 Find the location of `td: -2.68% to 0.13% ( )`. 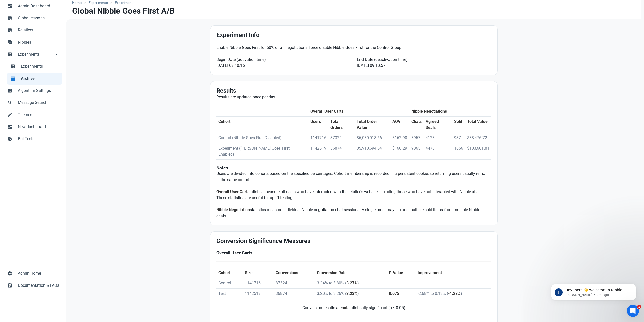

td: -2.68% to 0.13% ( ) is located at coordinates (454, 293).